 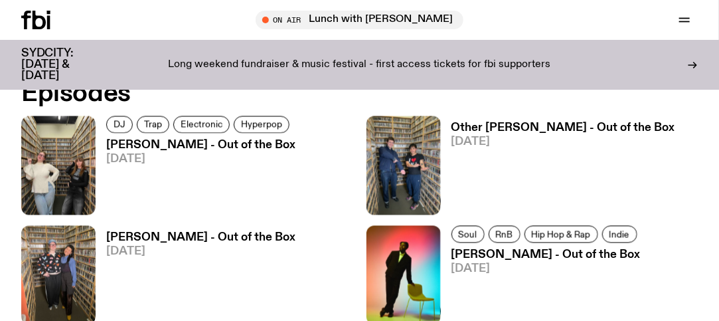 I want to click on span: Electronic, so click(x=201, y=124).